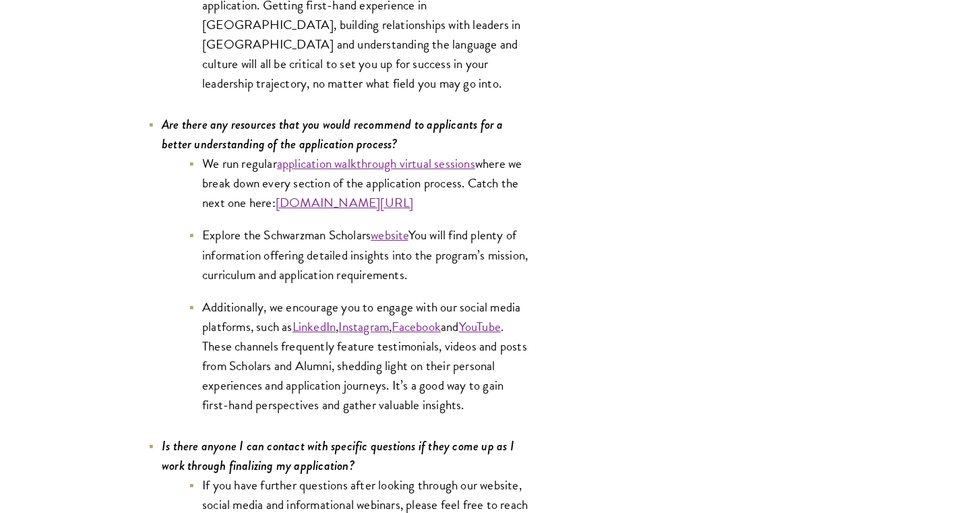  I want to click on a: website, so click(389, 235).